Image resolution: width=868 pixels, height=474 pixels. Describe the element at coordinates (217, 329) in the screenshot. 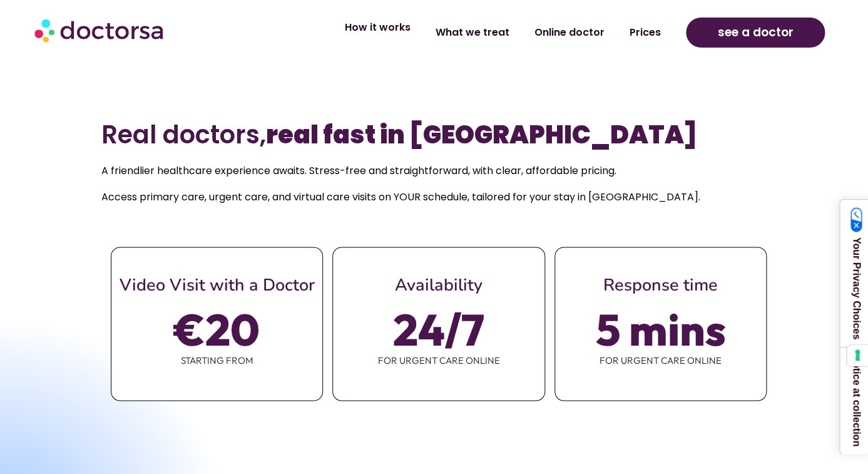

I see `span: €20` at that location.